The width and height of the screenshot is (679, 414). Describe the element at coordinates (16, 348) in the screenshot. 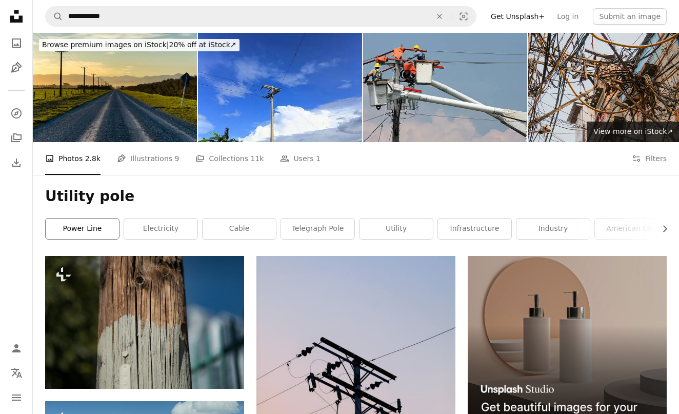

I see `a: Log in / Sign up` at that location.